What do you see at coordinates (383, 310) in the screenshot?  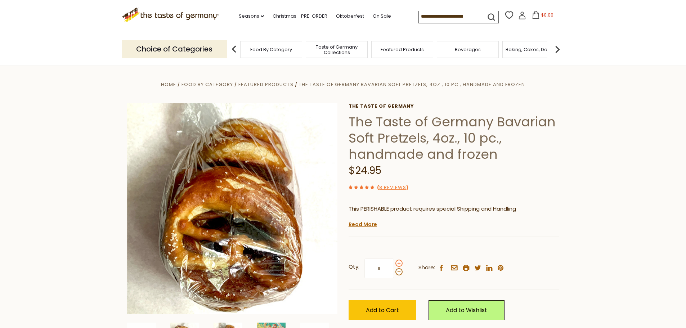 I see `span: Add to Cart` at bounding box center [383, 310].